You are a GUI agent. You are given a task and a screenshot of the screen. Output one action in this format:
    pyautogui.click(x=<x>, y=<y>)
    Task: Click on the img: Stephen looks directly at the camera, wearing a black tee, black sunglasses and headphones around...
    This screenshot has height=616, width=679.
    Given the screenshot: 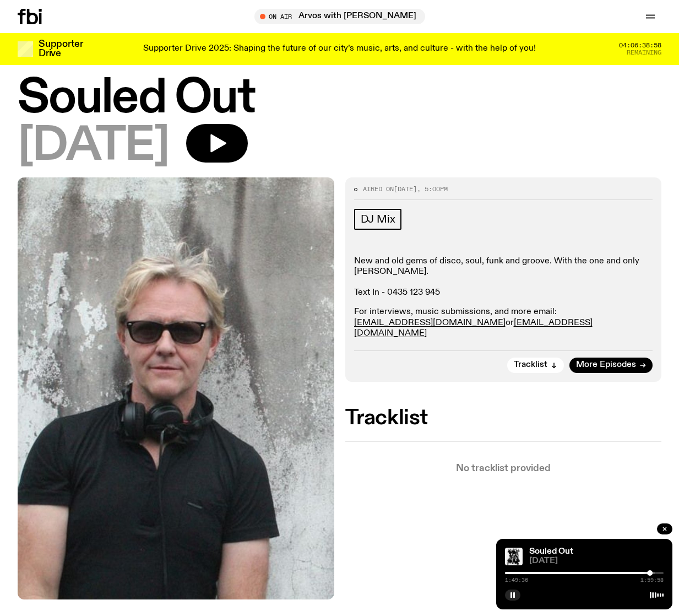 What is the action you would take?
    pyautogui.click(x=176, y=388)
    